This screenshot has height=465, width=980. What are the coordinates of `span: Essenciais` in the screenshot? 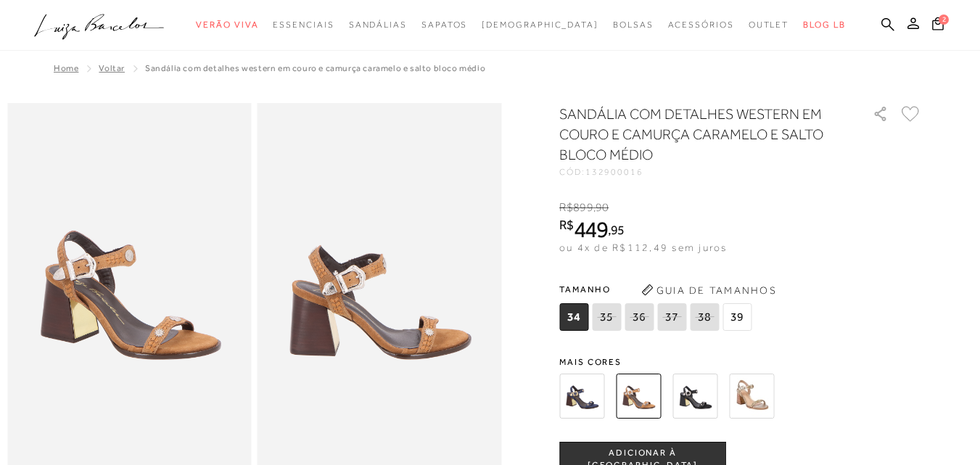 It's located at (304, 25).